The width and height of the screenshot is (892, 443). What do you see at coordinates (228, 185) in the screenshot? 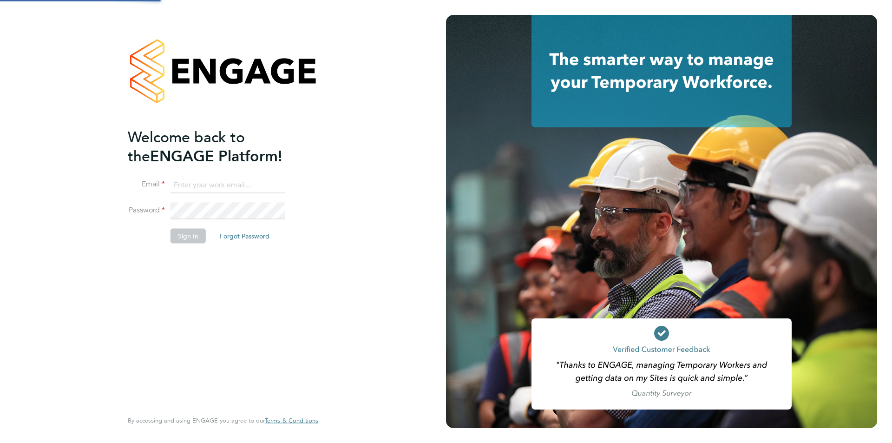
I see `input: Enter your work email...` at bounding box center [228, 185].